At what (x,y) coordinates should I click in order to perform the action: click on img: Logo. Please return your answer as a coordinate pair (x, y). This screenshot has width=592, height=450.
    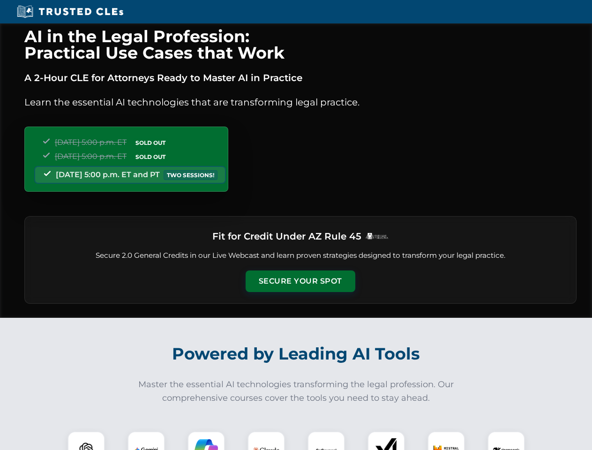
    Looking at the image, I should click on (377, 236).